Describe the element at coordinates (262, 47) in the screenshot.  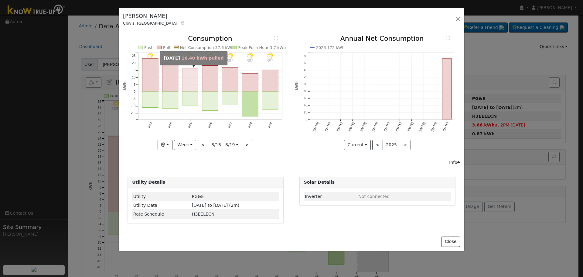
I see `text: Peak Push Hour 3.7 kWh` at that location.